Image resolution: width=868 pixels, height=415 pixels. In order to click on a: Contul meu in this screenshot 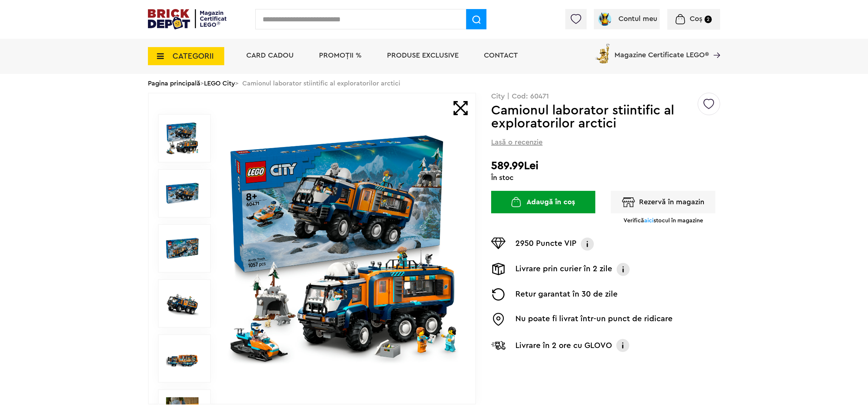, I will do `click(627, 19)`.